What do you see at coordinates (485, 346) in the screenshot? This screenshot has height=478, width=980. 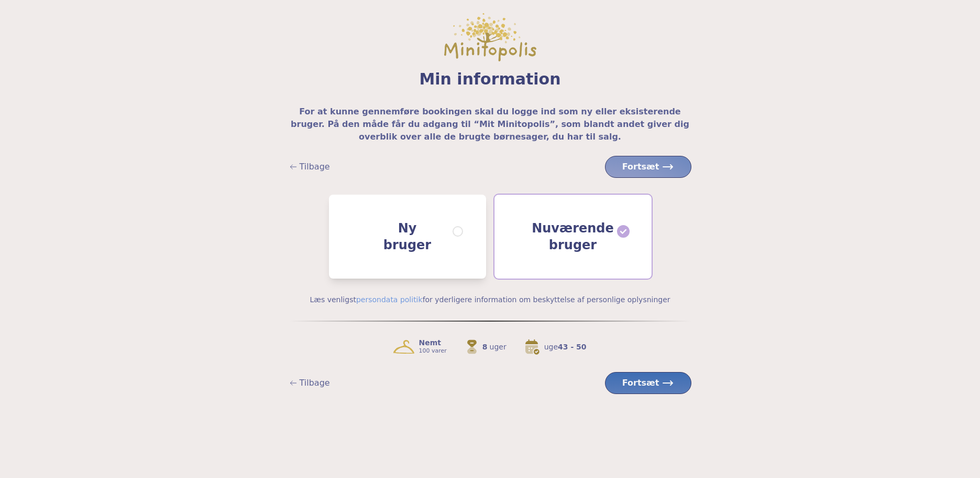 I see `p: 8` at bounding box center [485, 346].